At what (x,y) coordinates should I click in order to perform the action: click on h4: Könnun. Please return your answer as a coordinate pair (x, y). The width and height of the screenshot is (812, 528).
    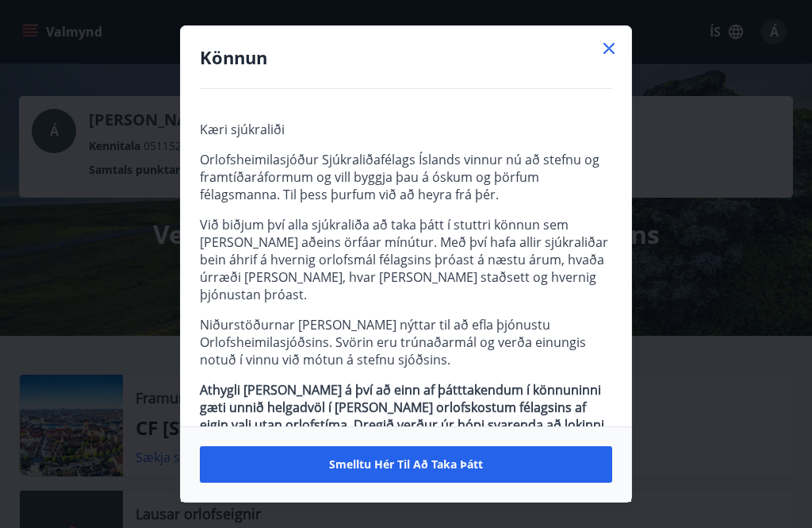
    Looking at the image, I should click on (406, 57).